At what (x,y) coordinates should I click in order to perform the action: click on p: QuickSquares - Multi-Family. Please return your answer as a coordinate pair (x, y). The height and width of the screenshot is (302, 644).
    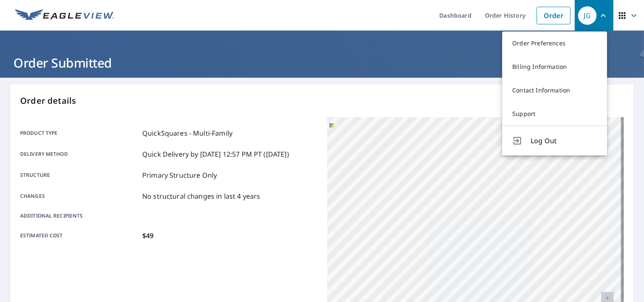
    Looking at the image, I should click on (187, 133).